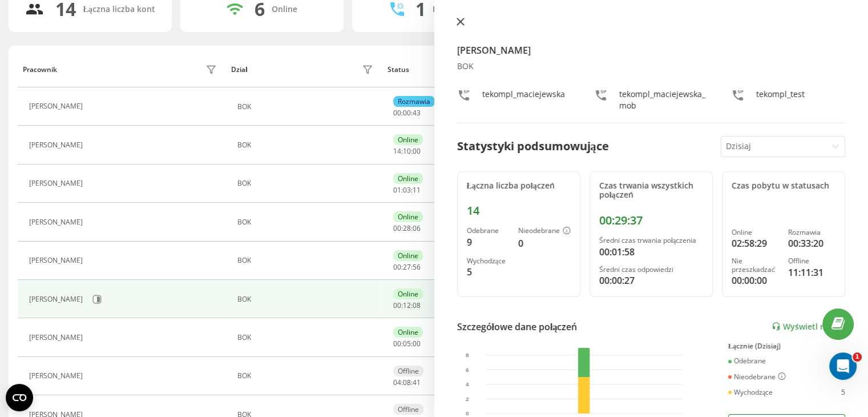 This screenshot has height=417, width=868. Describe the element at coordinates (545, 244) in the screenshot. I see `div: 0` at that location.